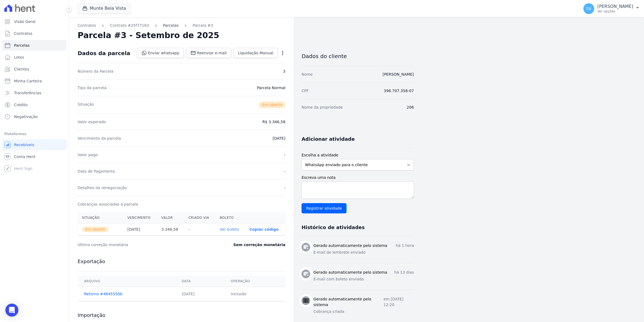  I want to click on th: Criado via, so click(200, 218).